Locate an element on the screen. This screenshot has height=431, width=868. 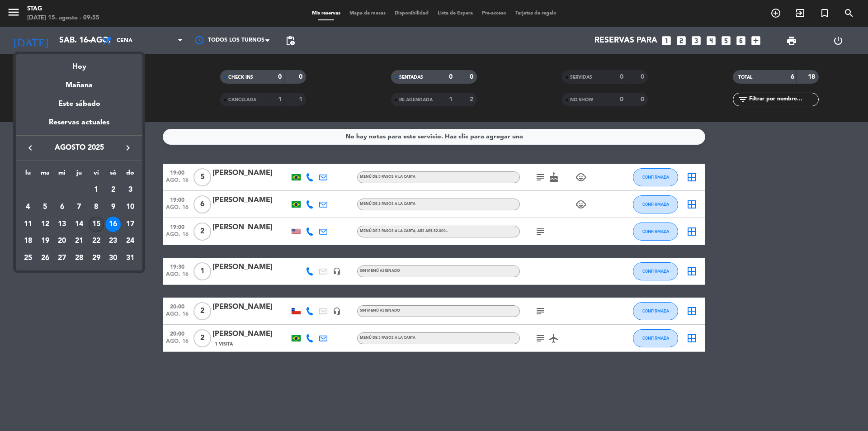
div: 20 is located at coordinates (62, 241).